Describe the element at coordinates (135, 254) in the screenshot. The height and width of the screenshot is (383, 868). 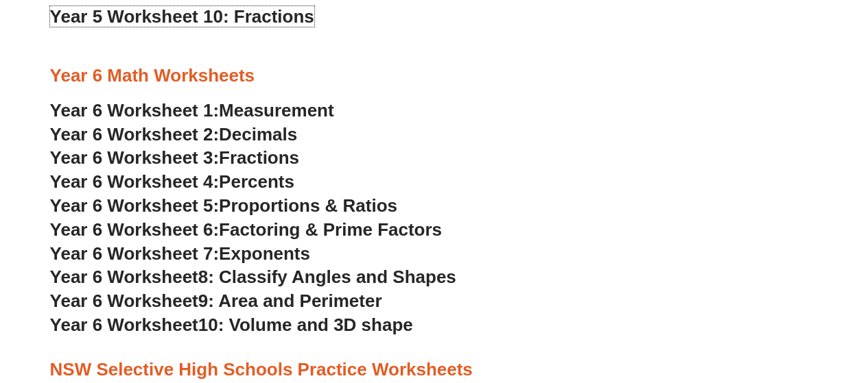
I see `span: Year 6 Worksheet 7:` at that location.